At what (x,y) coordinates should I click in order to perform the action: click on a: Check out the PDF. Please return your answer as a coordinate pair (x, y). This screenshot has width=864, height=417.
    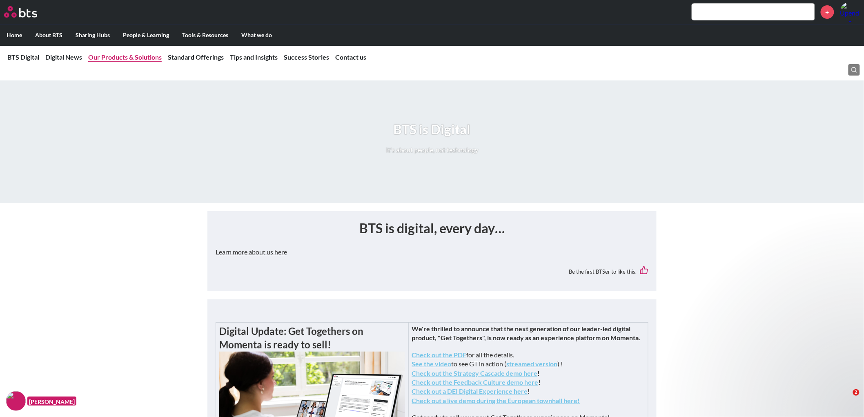
    Looking at the image, I should click on (439, 354).